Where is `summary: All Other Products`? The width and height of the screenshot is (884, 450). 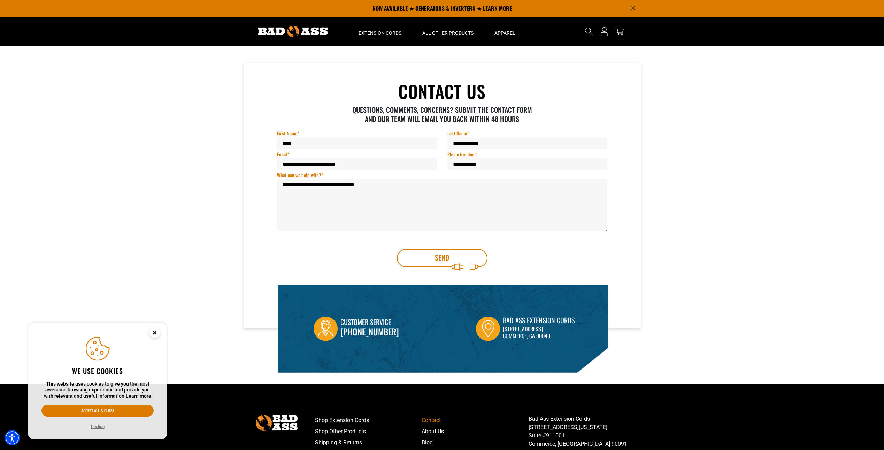
summary: All Other Products is located at coordinates (448, 31).